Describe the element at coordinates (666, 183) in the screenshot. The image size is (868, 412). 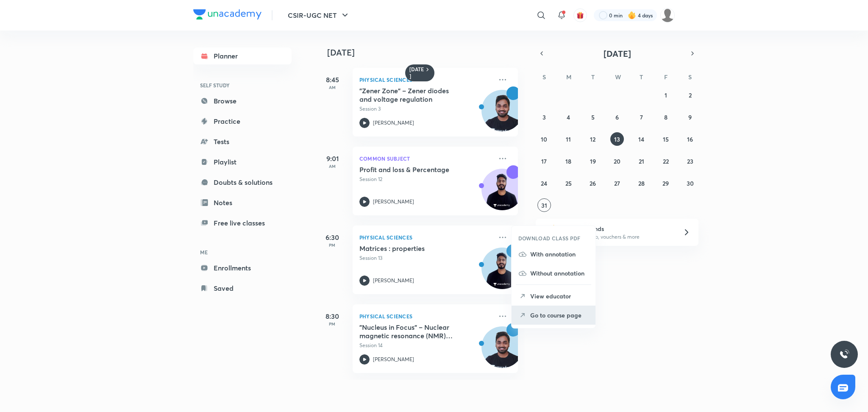
I see `button: August 29, 2025` at that location.